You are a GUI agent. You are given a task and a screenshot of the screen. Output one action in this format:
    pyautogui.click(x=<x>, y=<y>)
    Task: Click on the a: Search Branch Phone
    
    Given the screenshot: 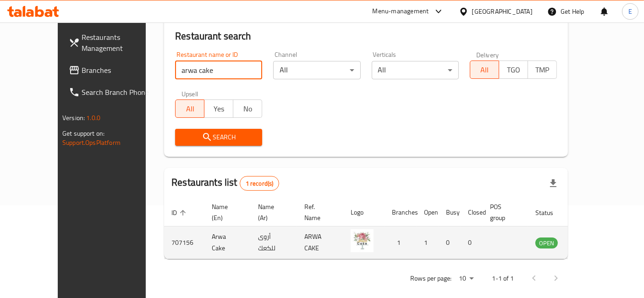 What is the action you would take?
    pyautogui.click(x=113, y=92)
    